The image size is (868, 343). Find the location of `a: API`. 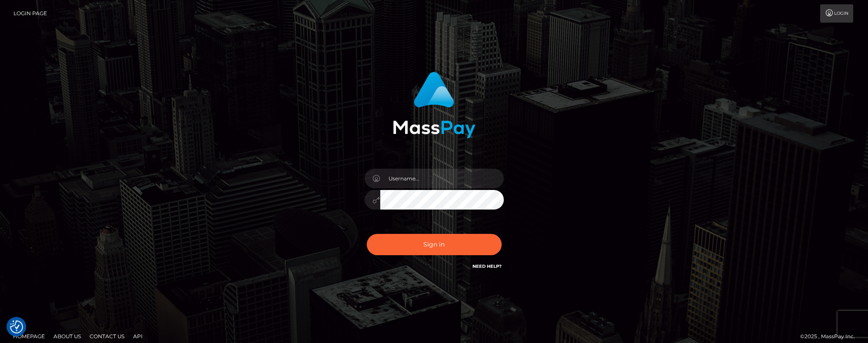

a: API is located at coordinates (138, 336).